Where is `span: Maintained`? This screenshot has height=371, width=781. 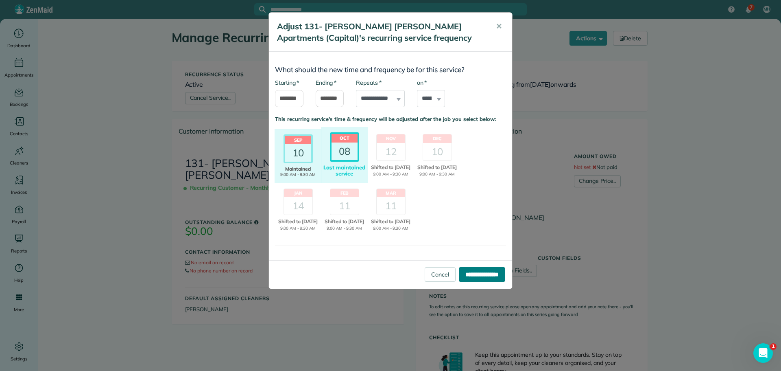
span: Maintained is located at coordinates (298, 169).